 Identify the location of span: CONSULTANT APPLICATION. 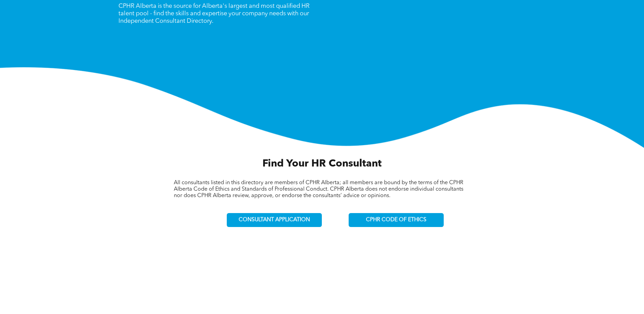
(274, 220).